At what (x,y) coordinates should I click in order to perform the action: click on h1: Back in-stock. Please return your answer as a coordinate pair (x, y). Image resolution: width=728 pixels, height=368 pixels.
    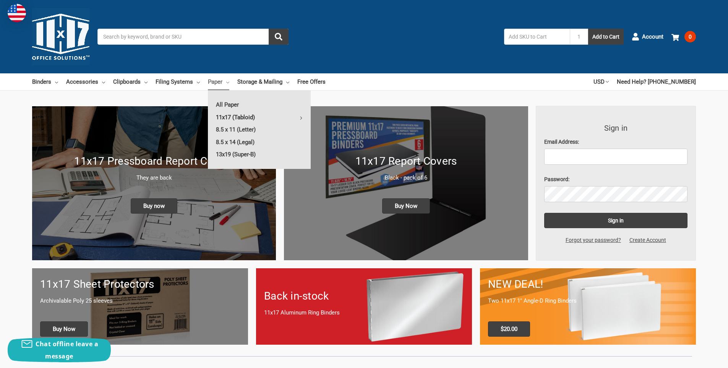
    Looking at the image, I should click on (364, 296).